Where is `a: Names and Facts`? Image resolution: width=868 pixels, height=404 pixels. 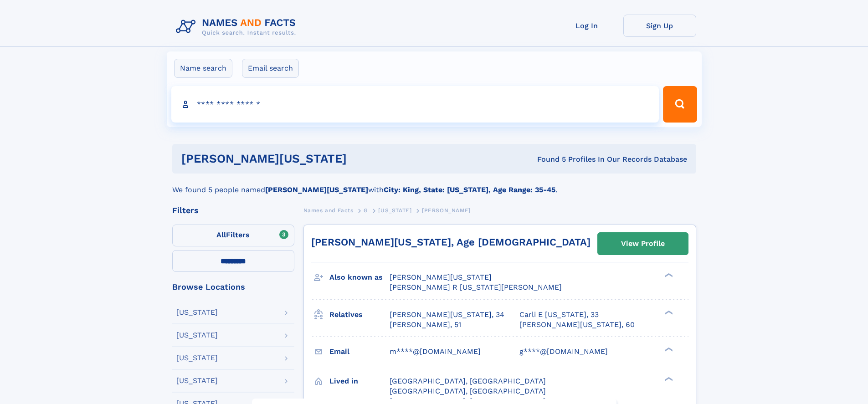
a: Names and Facts is located at coordinates (328, 210).